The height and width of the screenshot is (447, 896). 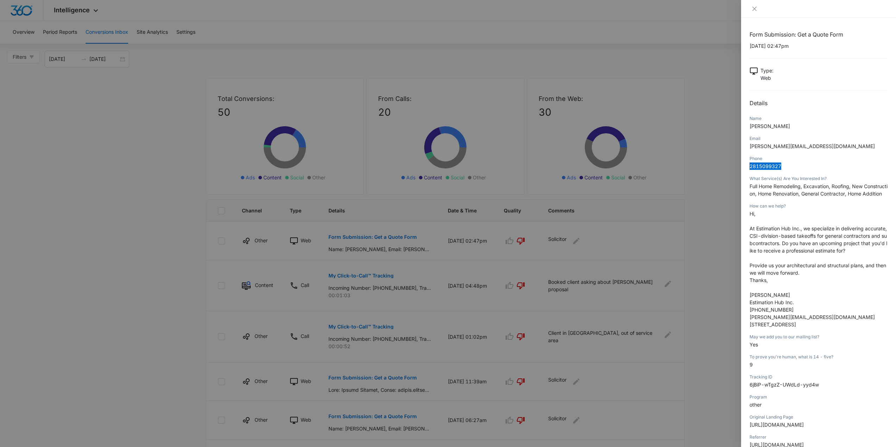 What do you see at coordinates (818, 159) in the screenshot?
I see `div: Phone` at bounding box center [818, 159].